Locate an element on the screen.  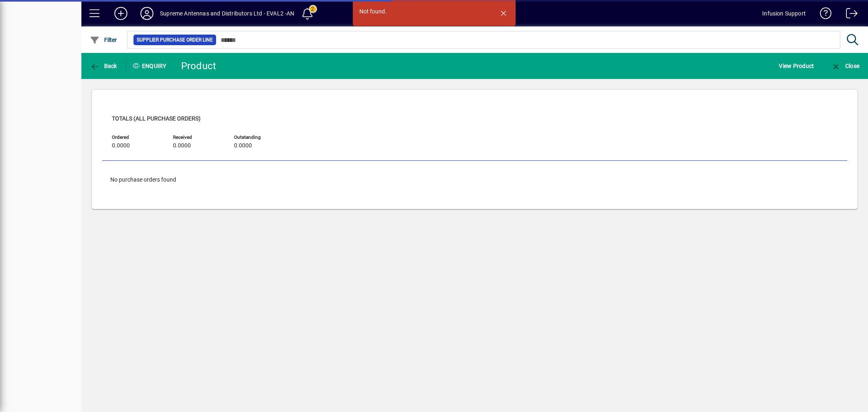
span: Filter is located at coordinates (103, 40).